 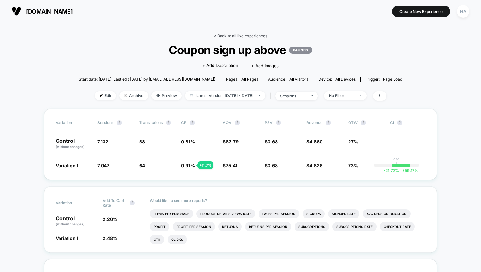 What do you see at coordinates (314, 122) in the screenshot?
I see `span: Revenue` at bounding box center [314, 122].